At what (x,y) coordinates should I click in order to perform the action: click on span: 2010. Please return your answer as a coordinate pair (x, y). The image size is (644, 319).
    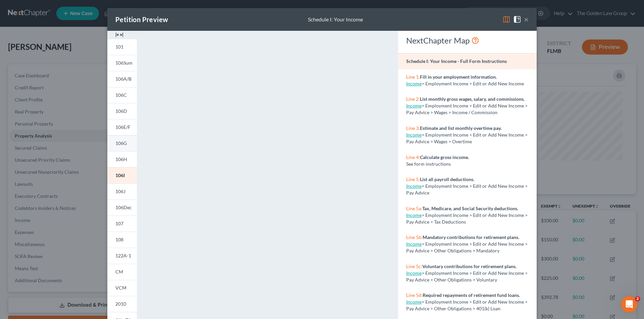
    Looking at the image, I should click on (121, 304).